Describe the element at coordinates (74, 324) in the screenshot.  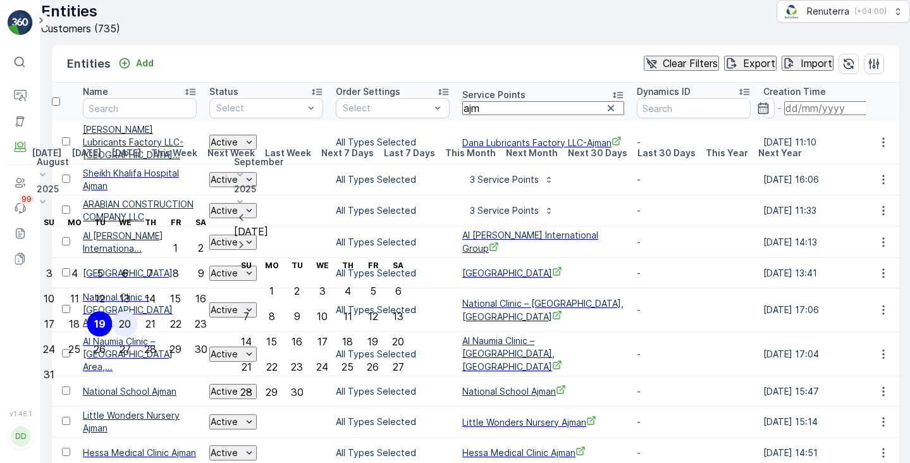
I see `div: 18` at that location.